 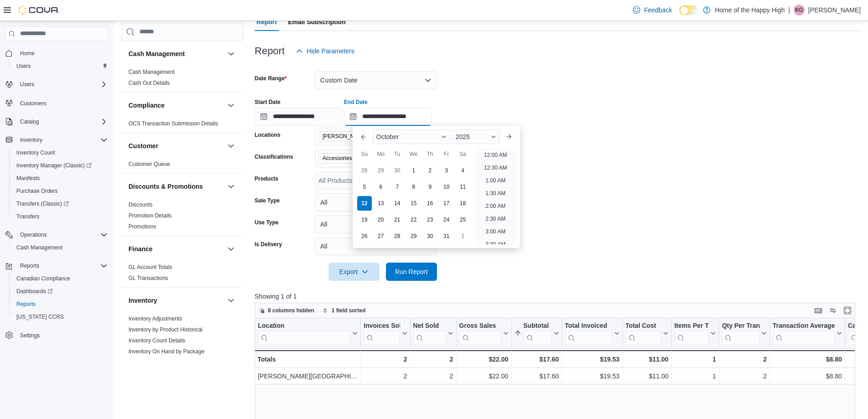 I want to click on span: Inventory Manager (Classic), so click(x=60, y=165).